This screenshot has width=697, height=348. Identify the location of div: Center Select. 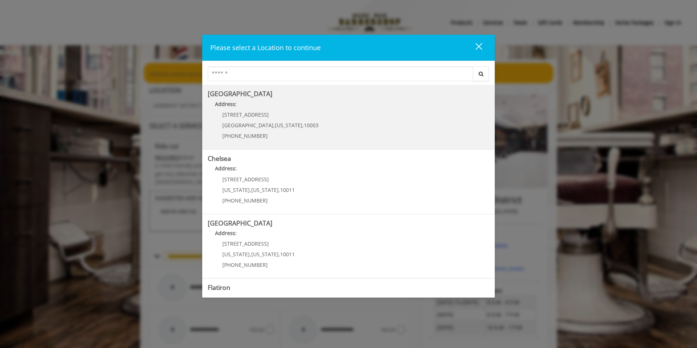
(348, 76).